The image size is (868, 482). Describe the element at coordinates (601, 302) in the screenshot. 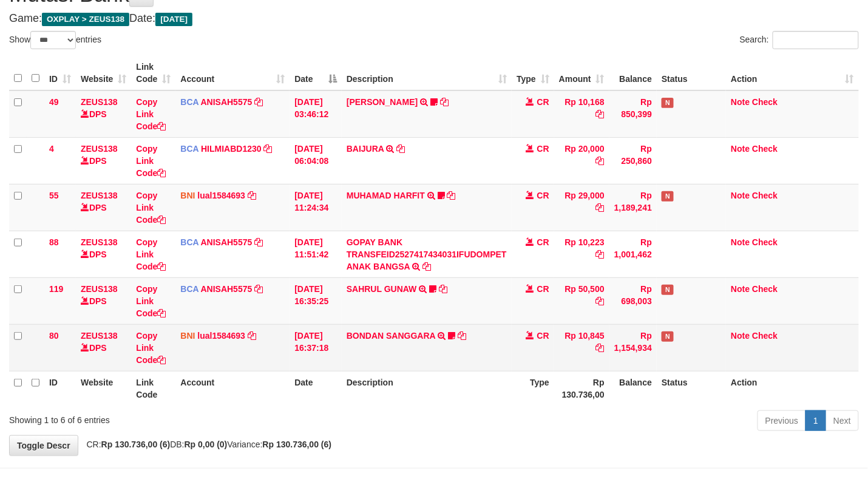

I see `a: Copy Rp 50,500 to clipboard` at that location.